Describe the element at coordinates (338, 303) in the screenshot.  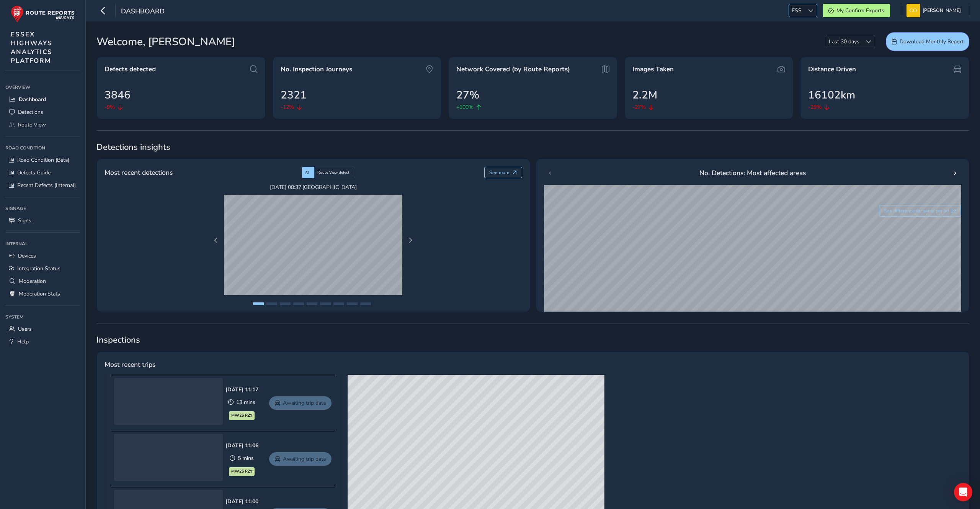
I see `button: Page 7` at that location.